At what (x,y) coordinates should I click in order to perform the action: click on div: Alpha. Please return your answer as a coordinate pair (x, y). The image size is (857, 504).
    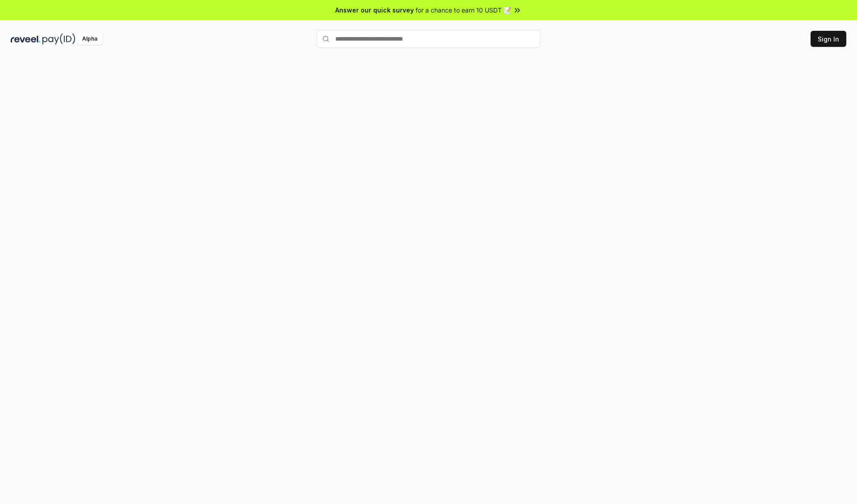
    Looking at the image, I should click on (90, 39).